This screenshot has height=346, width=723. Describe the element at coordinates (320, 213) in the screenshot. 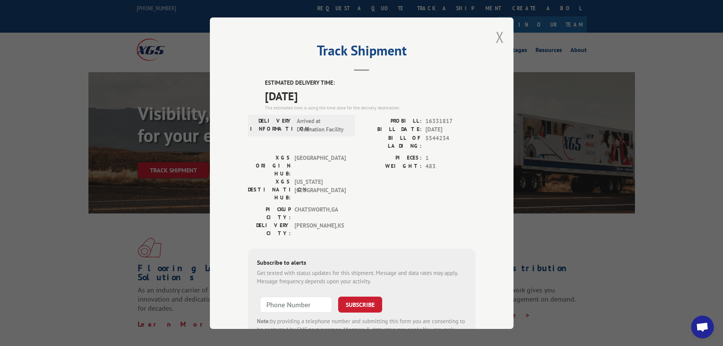

I see `span: CHATSWORTH , GA` at that location.